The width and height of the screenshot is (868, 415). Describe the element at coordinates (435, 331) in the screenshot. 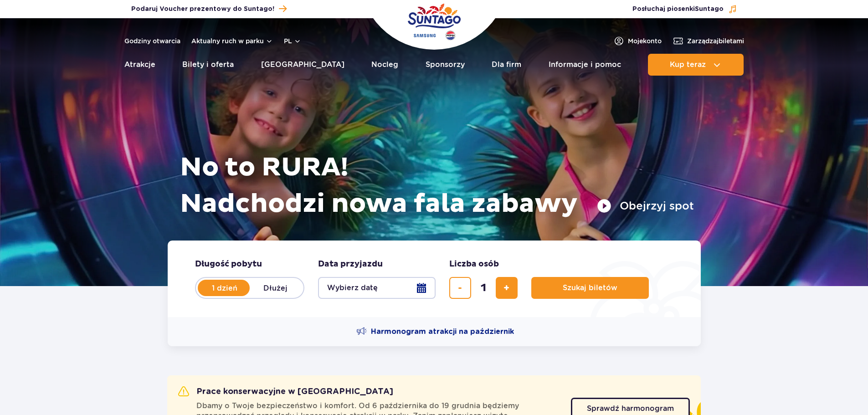

I see `a: Harmonogram atrakcji na październik` at that location.